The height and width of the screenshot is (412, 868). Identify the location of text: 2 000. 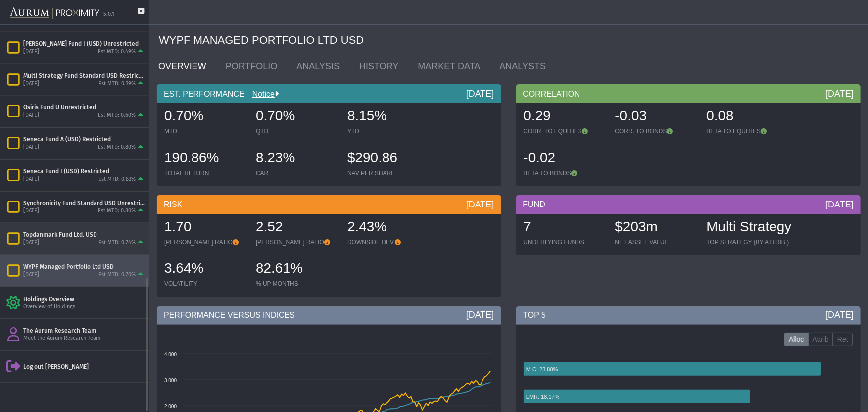
(170, 406).